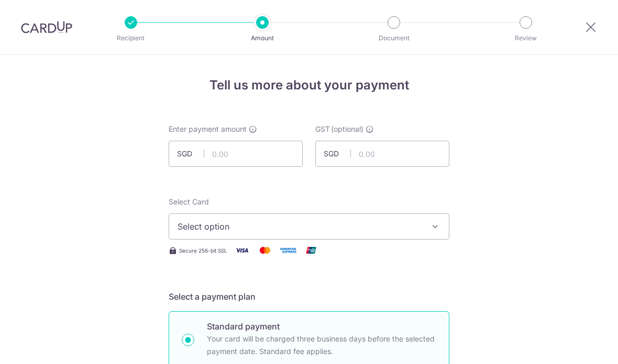  I want to click on p: Document, so click(394, 38).